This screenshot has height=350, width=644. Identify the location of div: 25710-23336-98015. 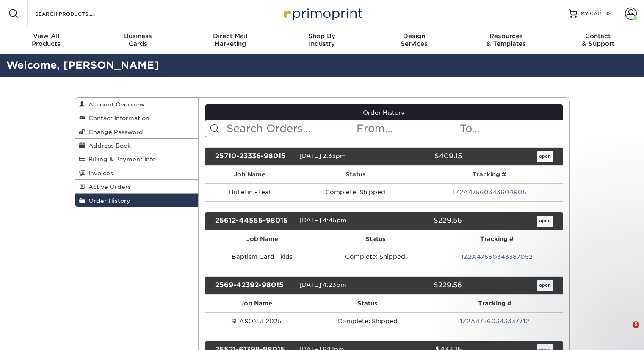
(254, 157).